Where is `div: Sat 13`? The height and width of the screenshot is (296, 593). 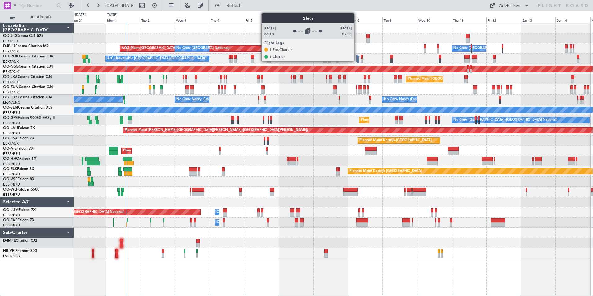 div: Sat 13 is located at coordinates (539, 20).